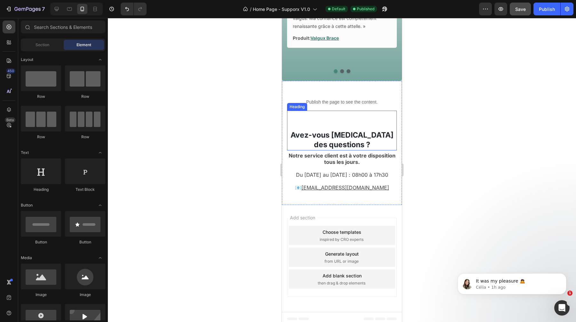  I want to click on div: 450, so click(11, 71).